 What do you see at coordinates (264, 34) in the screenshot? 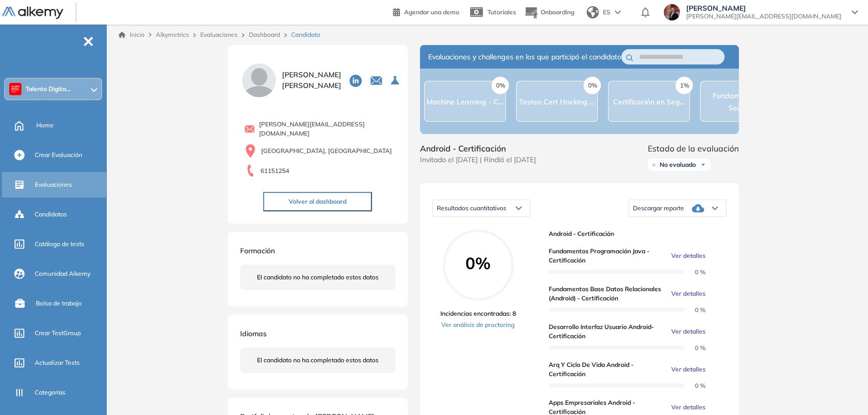
I see `a: Dashboard` at bounding box center [264, 34].